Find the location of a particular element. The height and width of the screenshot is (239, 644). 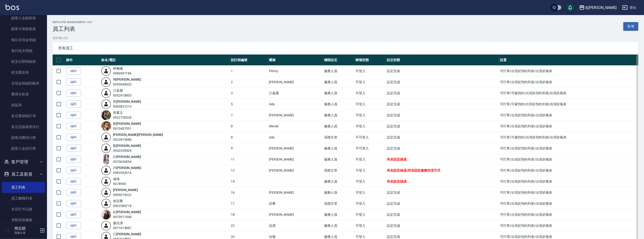

a: 全店打卡記錄 is located at coordinates (24, 209).